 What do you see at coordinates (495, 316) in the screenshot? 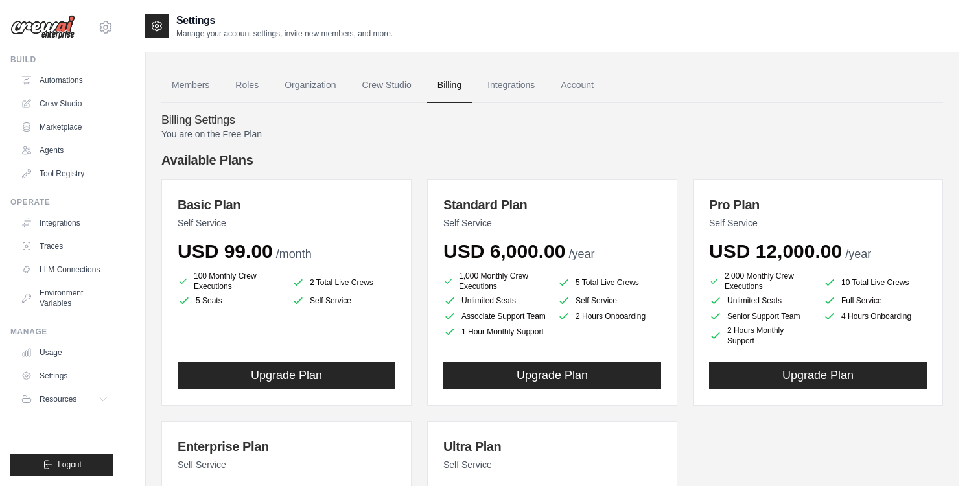
I see `li: Associate Support Team` at bounding box center [495, 316].